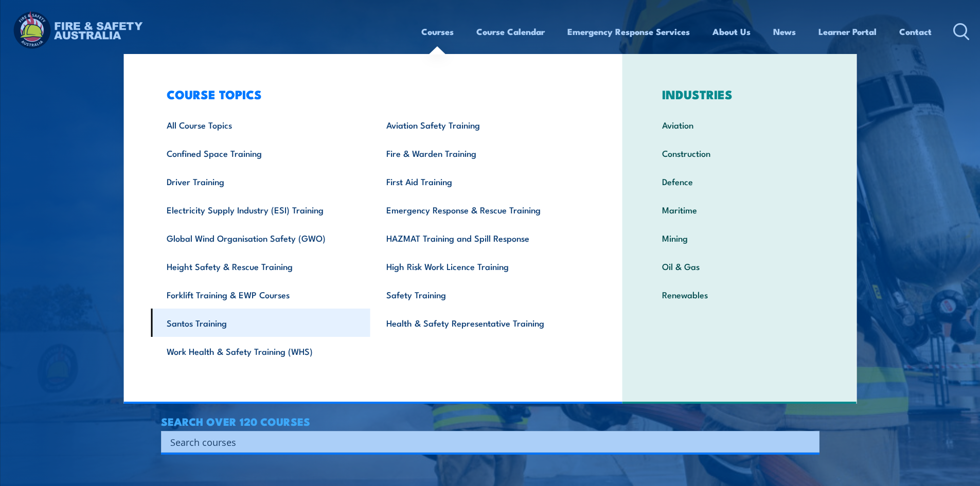 Image resolution: width=980 pixels, height=486 pixels. I want to click on a: Global Wind Organisation Safety (GWO), so click(261, 238).